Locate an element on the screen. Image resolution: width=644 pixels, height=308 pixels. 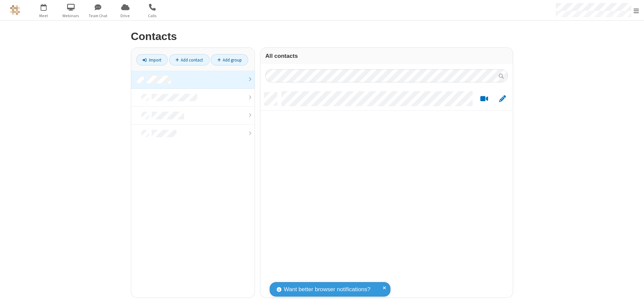
a: Add group is located at coordinates (229, 60).